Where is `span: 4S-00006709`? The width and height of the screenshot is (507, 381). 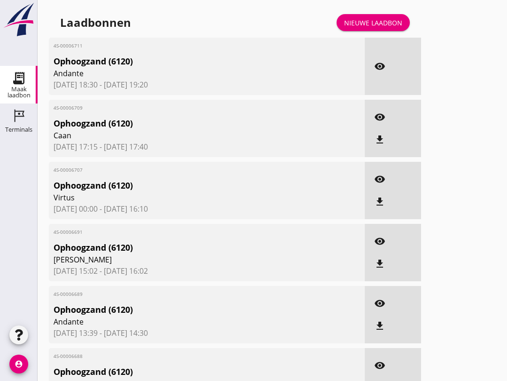
span: 4S-00006709 is located at coordinates (181, 108).